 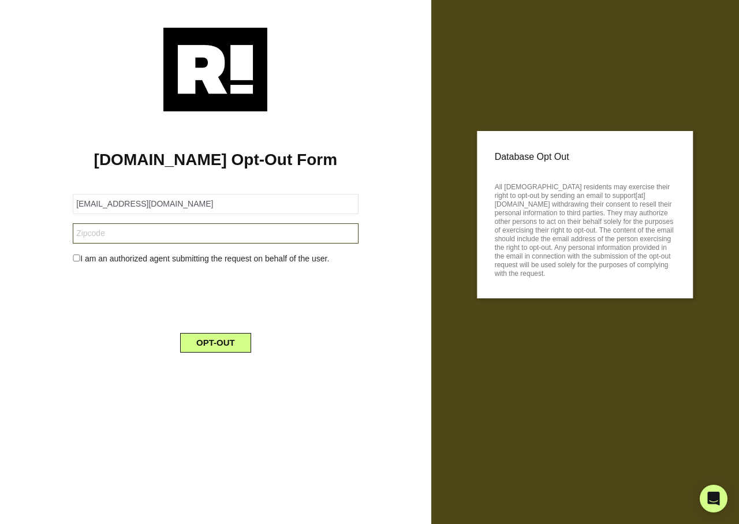 I want to click on div: I am an authorized agent submitting the request on behalf of the user., so click(x=215, y=259).